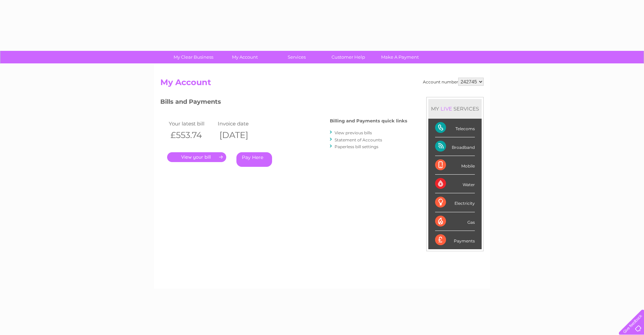 Image resolution: width=644 pixels, height=335 pixels. What do you see at coordinates (454, 240) in the screenshot?
I see `div: Payments` at bounding box center [454, 240].